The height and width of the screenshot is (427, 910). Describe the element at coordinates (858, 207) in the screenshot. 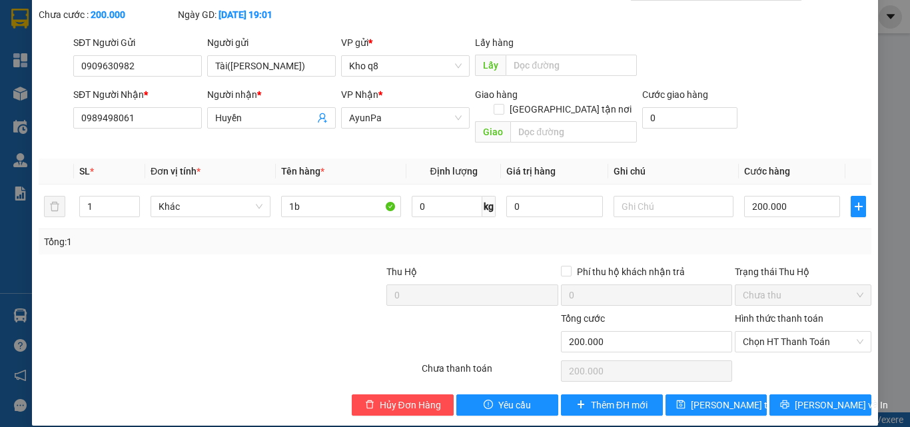

I see `button: plus` at that location.